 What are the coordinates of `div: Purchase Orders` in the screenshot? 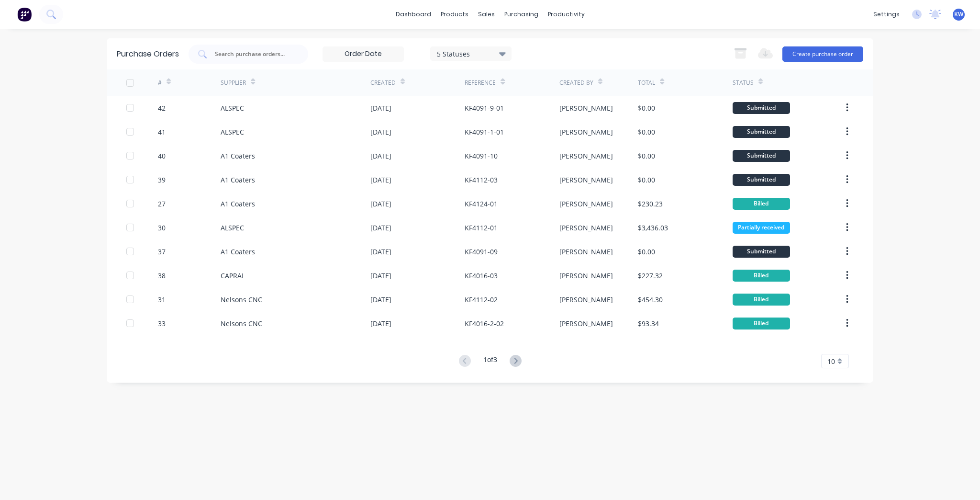 It's located at (148, 54).